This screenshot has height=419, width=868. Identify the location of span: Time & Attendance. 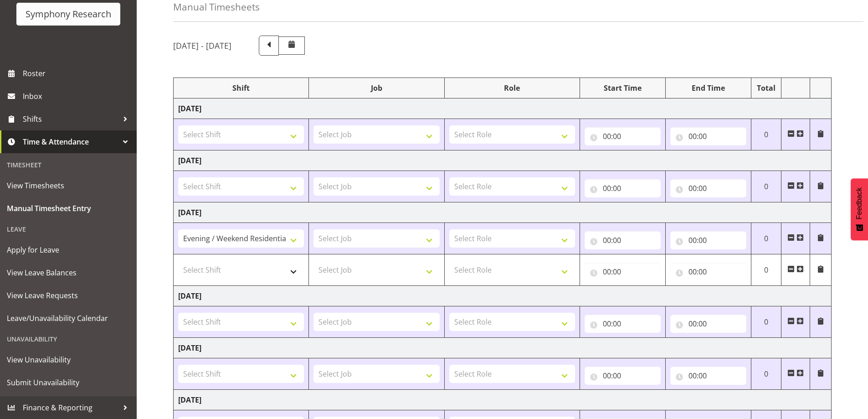
(71, 142).